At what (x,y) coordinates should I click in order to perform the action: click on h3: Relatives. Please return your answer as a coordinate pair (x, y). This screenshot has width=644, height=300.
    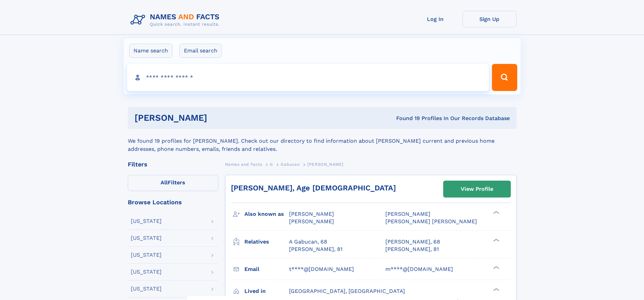
    Looking at the image, I should click on (266, 242).